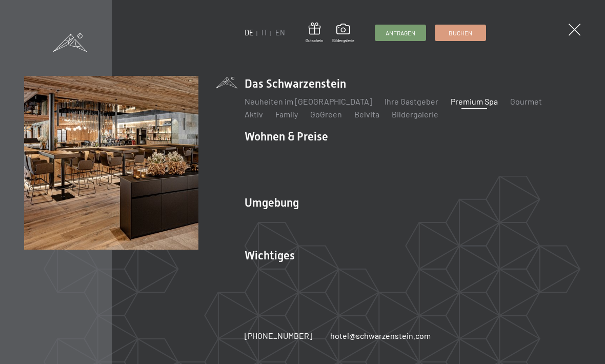 This screenshot has height=364, width=605. I want to click on span: Anfragen, so click(401, 33).